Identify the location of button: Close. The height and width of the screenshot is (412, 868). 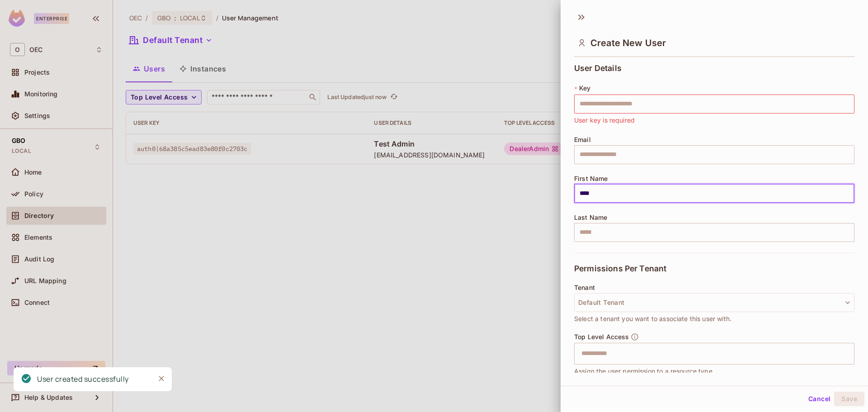
(162, 378).